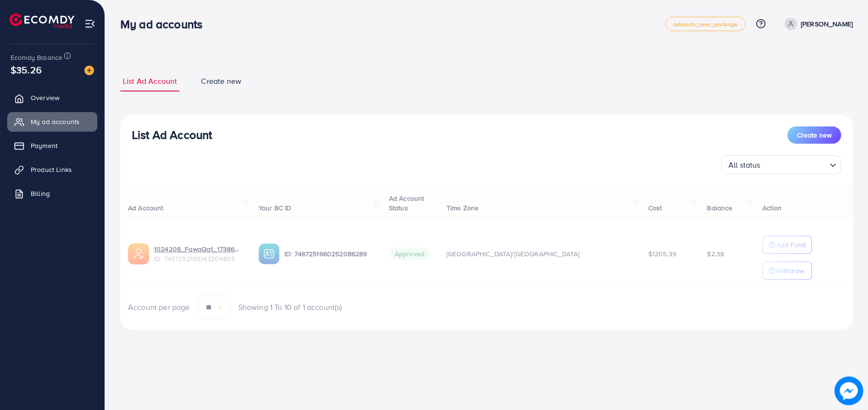  Describe the element at coordinates (53, 193) in the screenshot. I see `a: Billing` at that location.